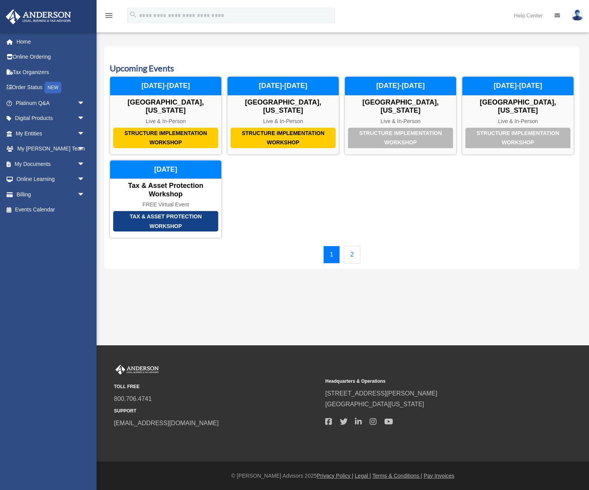 The image size is (589, 490). Describe the element at coordinates (217, 387) in the screenshot. I see `small: TOLL FREE` at that location.